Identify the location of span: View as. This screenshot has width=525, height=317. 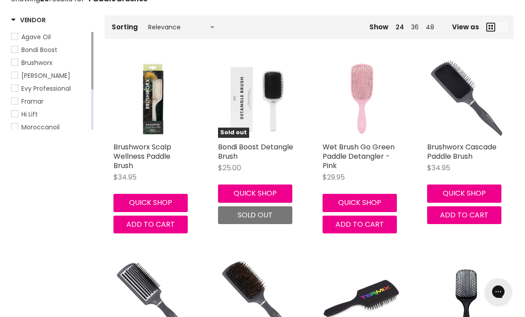
(465, 27).